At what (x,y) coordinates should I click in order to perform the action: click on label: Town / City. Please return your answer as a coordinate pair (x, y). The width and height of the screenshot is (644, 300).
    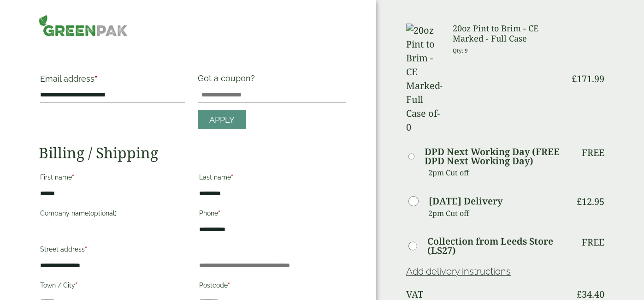
    Looking at the image, I should click on (113, 286).